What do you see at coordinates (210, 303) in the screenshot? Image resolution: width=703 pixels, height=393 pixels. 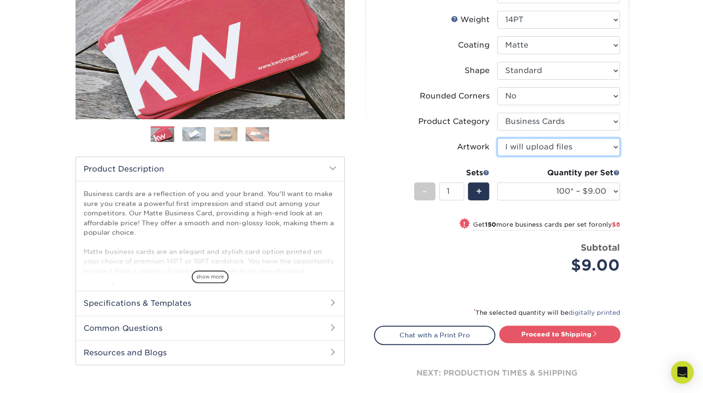 I see `h2: Specifications & Templates` at bounding box center [210, 303].